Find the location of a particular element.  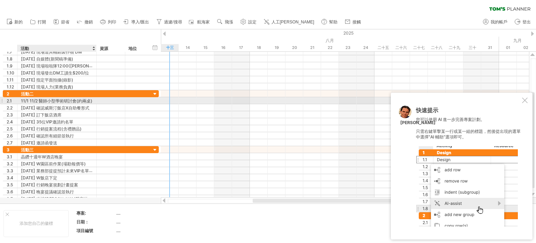

font: 九月 is located at coordinates (518, 40).